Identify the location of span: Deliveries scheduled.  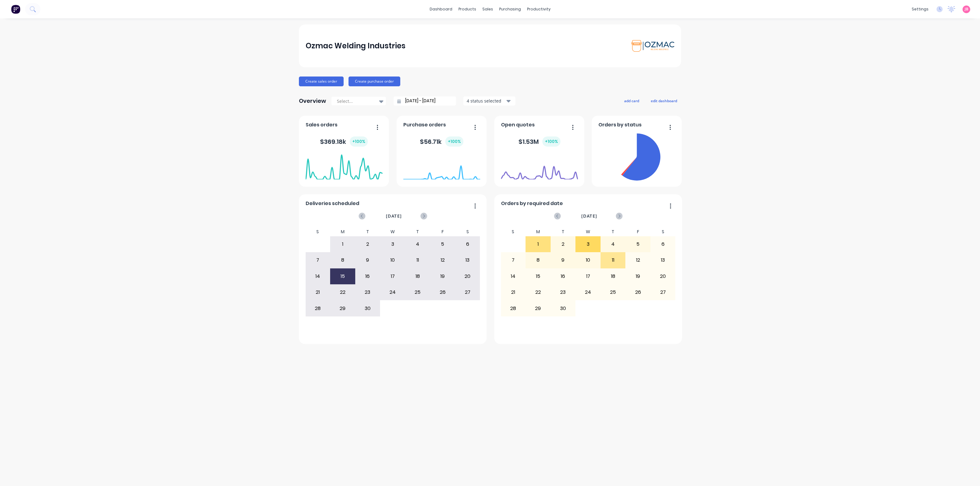
(332, 203).